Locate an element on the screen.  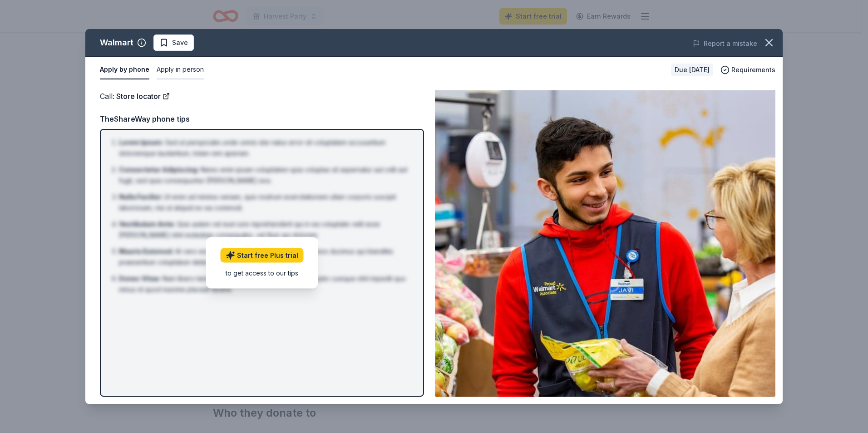
button: Save is located at coordinates (173, 43).